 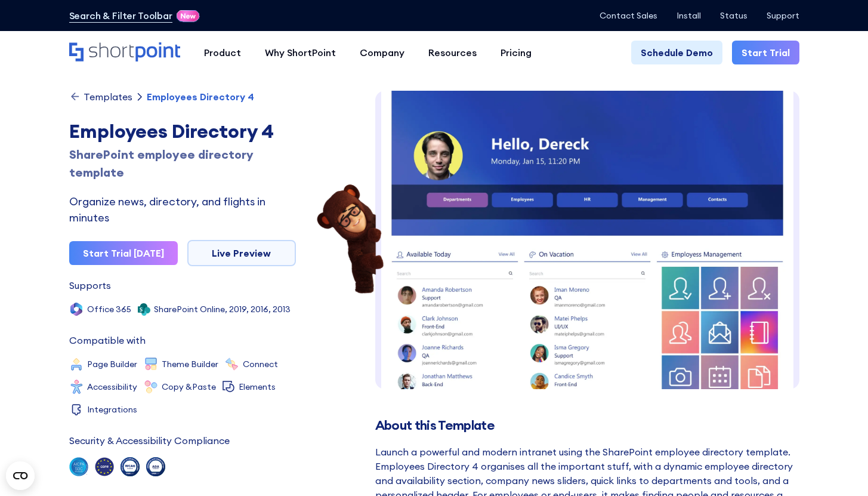 I want to click on div: Chat Widget, so click(x=761, y=427).